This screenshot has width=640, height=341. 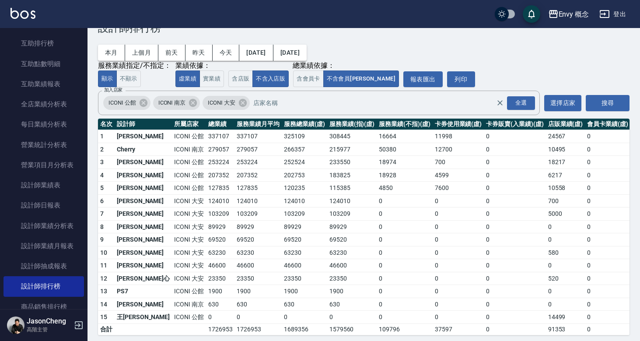 I want to click on td: 1900, so click(x=352, y=291).